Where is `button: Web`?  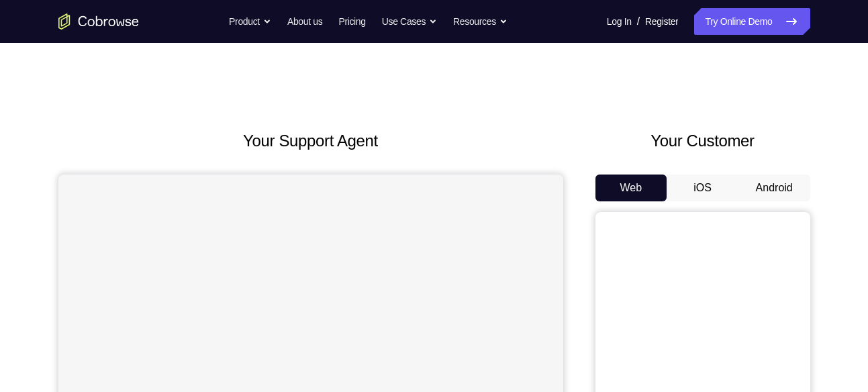
button: Web is located at coordinates (631, 188).